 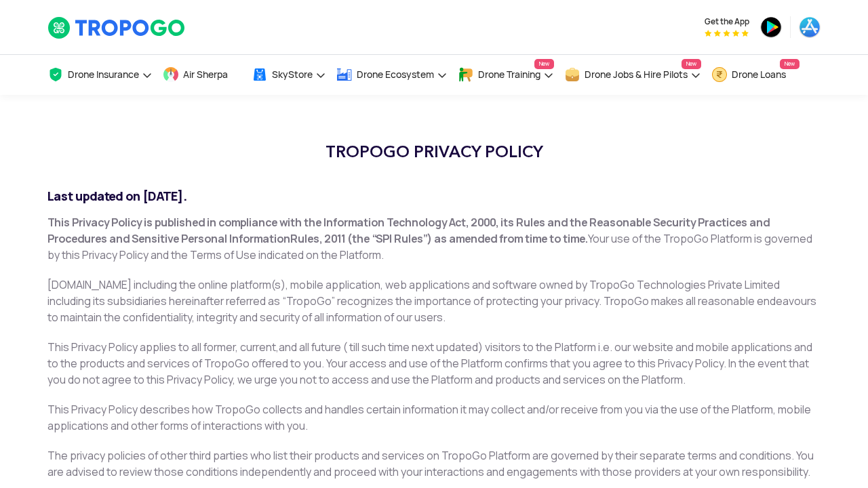 What do you see at coordinates (509, 75) in the screenshot?
I see `span: Drone Training` at bounding box center [509, 75].